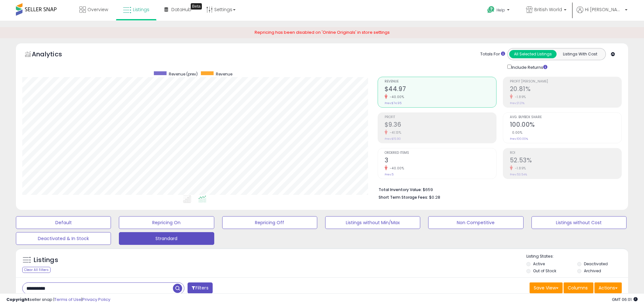 This screenshot has width=644, height=306. What do you see at coordinates (63, 239) in the screenshot?
I see `button: Deactivated & In Stock` at bounding box center [63, 239].